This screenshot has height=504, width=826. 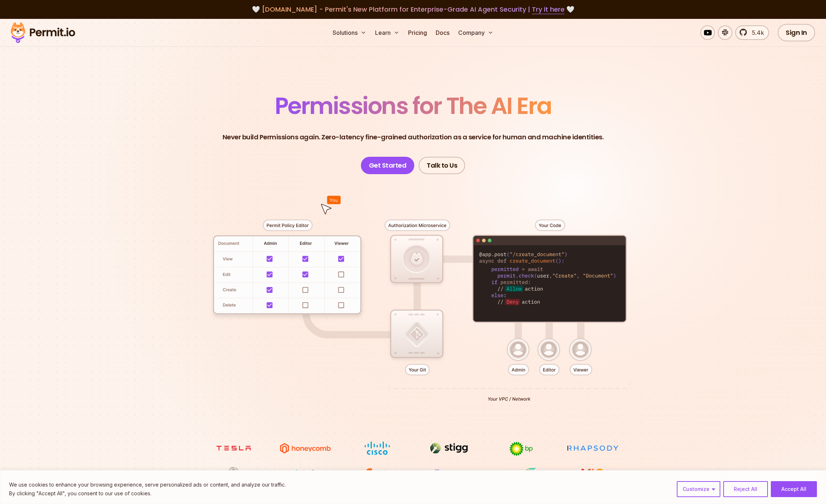 I want to click on img: Rhapsody Health, so click(x=593, y=449).